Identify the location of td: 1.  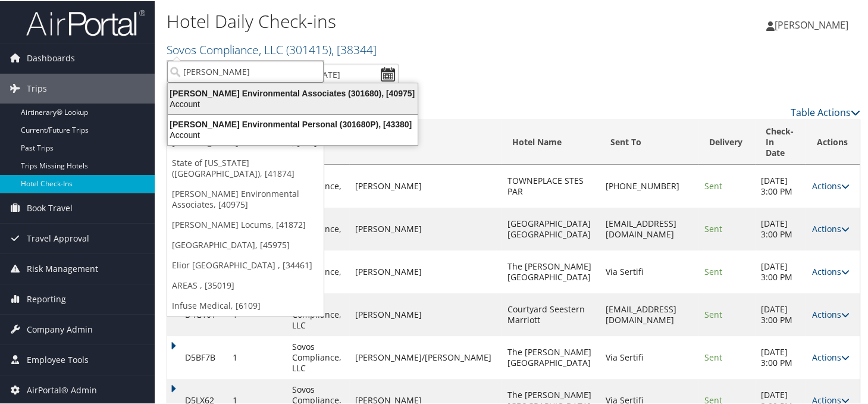
(257, 356).